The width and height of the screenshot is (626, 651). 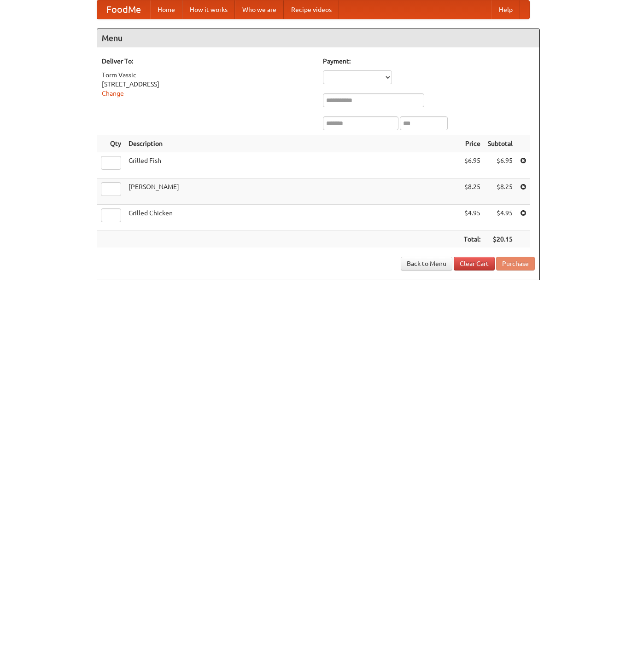 What do you see at coordinates (259, 10) in the screenshot?
I see `a: Who we are` at bounding box center [259, 10].